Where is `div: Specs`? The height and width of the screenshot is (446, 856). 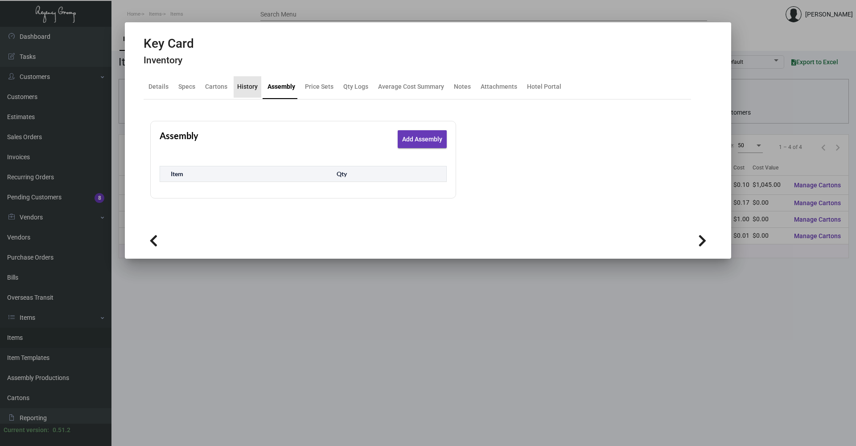 div: Specs is located at coordinates (187, 86).